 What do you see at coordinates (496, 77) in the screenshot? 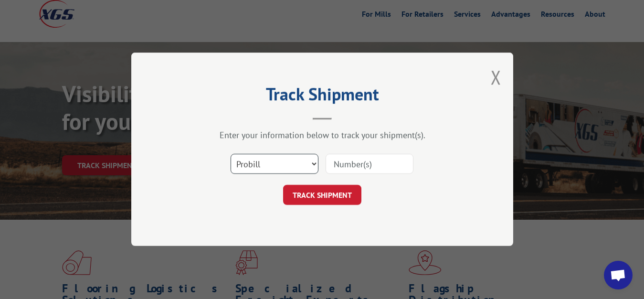
I see `button: Close modal` at bounding box center [496, 77].